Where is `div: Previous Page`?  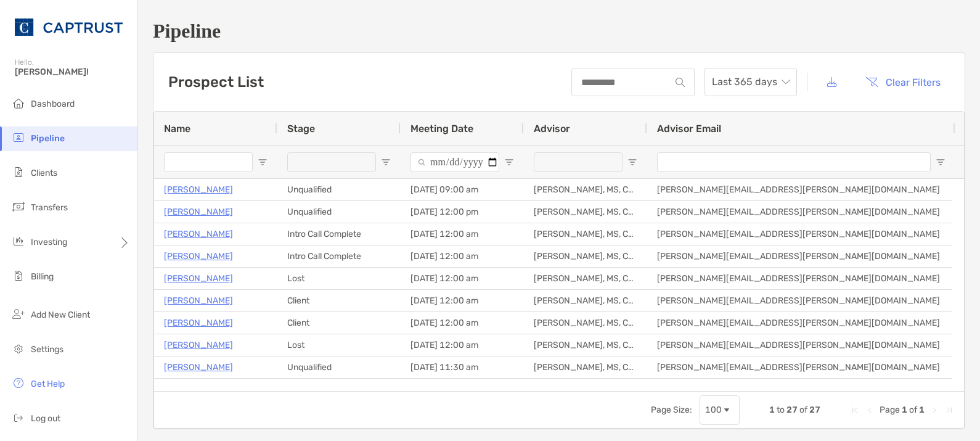
div: Previous Page is located at coordinates (870, 411).